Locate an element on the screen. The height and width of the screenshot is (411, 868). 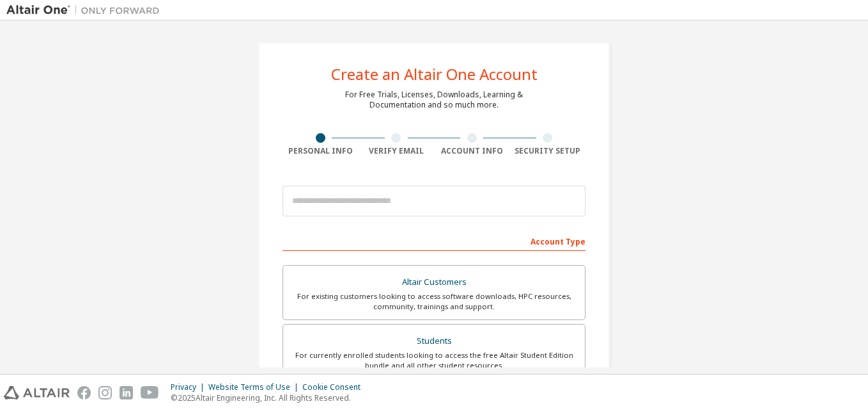
img: instagram.svg is located at coordinates (105, 392).